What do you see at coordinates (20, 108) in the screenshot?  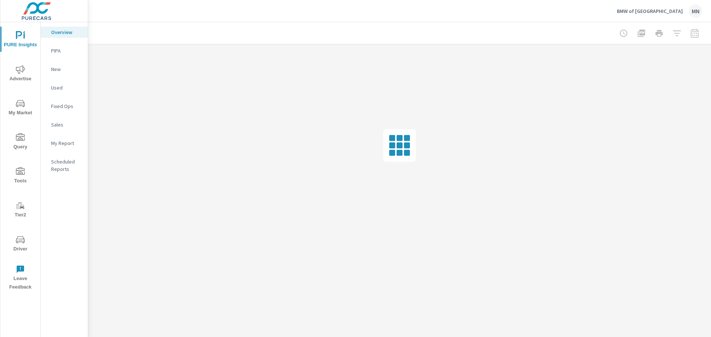 I see `span: My Market` at bounding box center [20, 108].